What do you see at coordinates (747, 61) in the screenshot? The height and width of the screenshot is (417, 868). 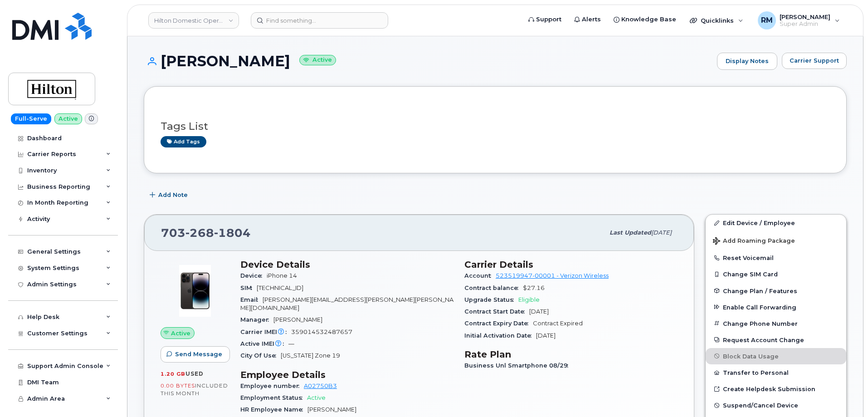 I see `a: Display Notes` at bounding box center [747, 61].